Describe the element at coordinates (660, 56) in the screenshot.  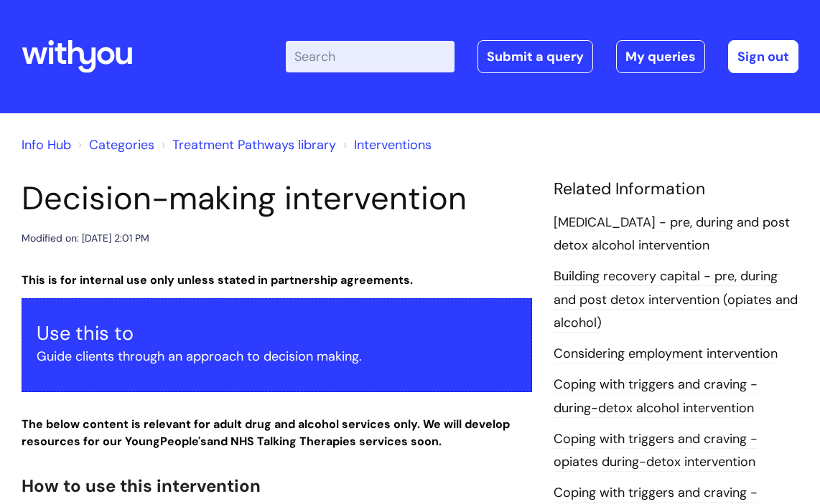
I see `a: My queries` at that location.